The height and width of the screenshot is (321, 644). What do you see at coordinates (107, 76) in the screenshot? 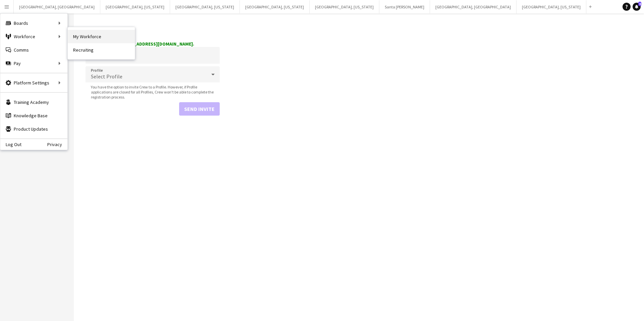
I see `span: Select Profile` at bounding box center [107, 76].